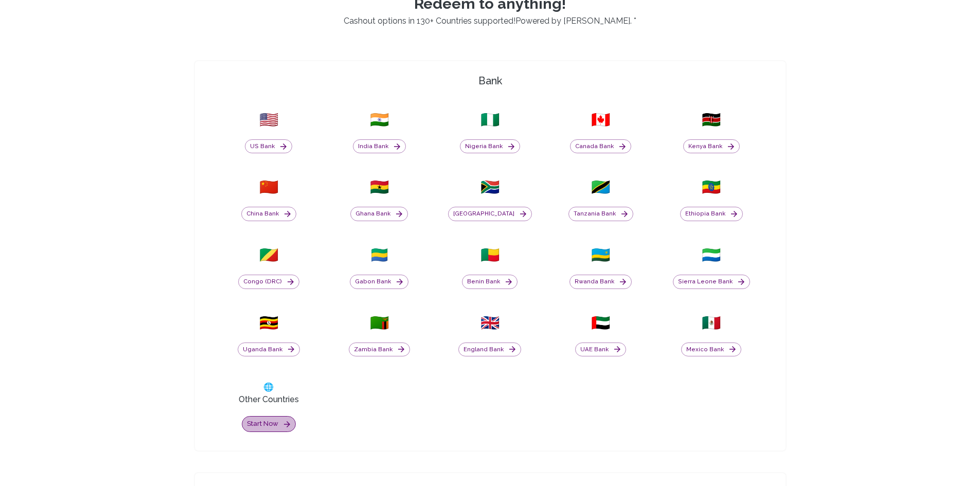 This screenshot has height=486, width=980. Describe the element at coordinates (711, 214) in the screenshot. I see `button: Ethiopia Bank` at that location.